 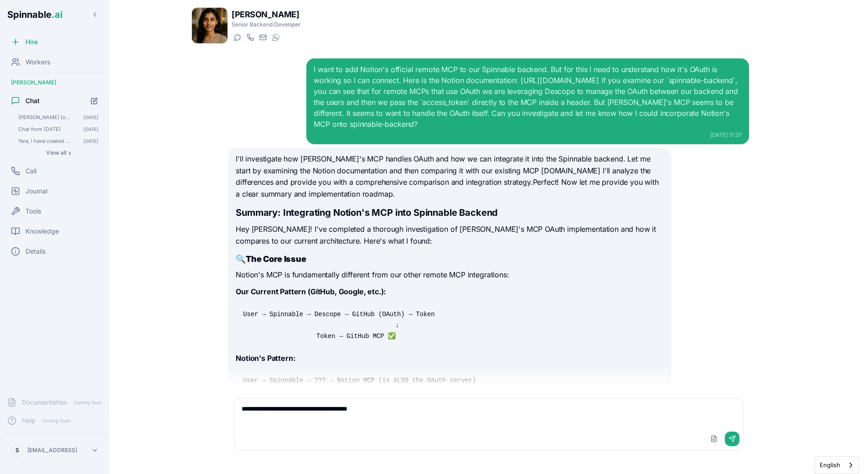 I want to click on button: Start new chat, so click(x=94, y=101).